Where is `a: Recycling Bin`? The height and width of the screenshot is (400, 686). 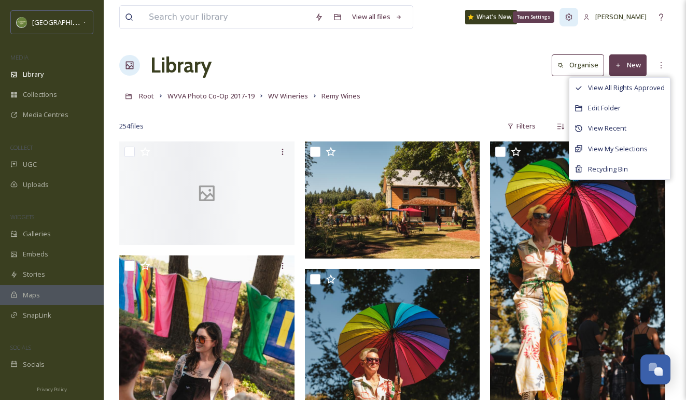 a: Recycling Bin is located at coordinates (619, 169).